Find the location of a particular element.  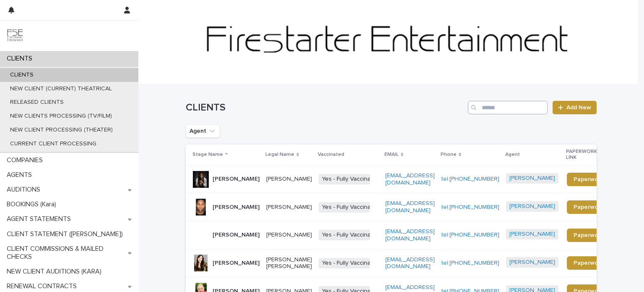

p: AGENT STATEMENTS is located at coordinates (40, 219).